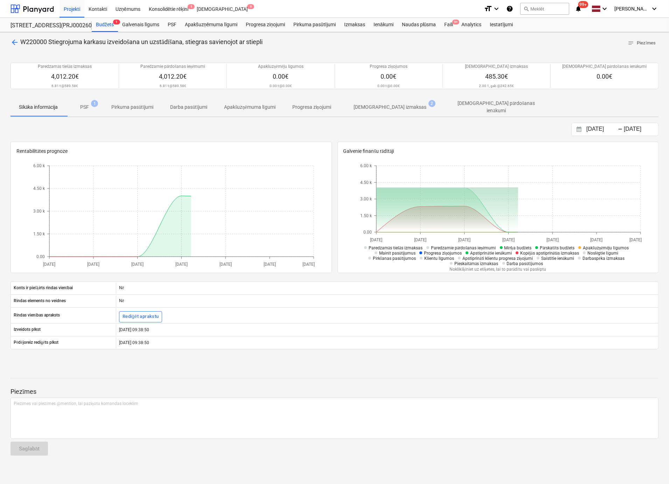 Image resolution: width=669 pixels, height=484 pixels. What do you see at coordinates (496, 86) in the screenshot?
I see `p: 2.00 1, gab @ 242.65€` at bounding box center [496, 86].